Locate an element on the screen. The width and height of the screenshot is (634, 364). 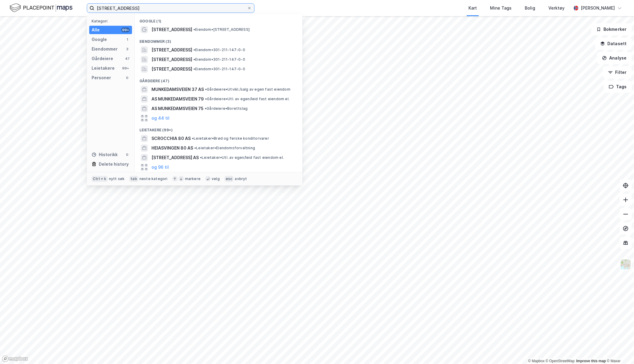
div: tab is located at coordinates (134, 179).